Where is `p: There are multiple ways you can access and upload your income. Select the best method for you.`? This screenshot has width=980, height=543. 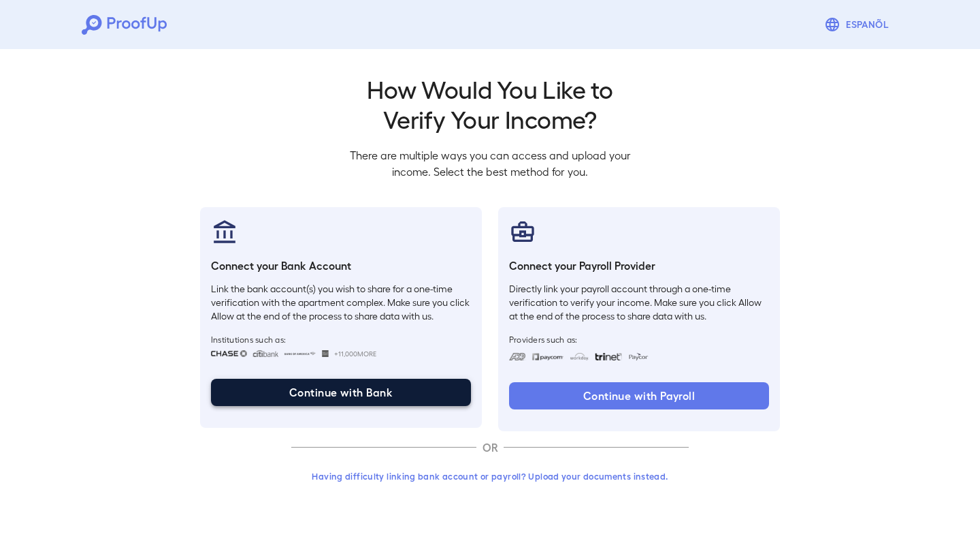 p: There are multiple ways you can access and upload your income. Select the best method for you. is located at coordinates (490, 163).